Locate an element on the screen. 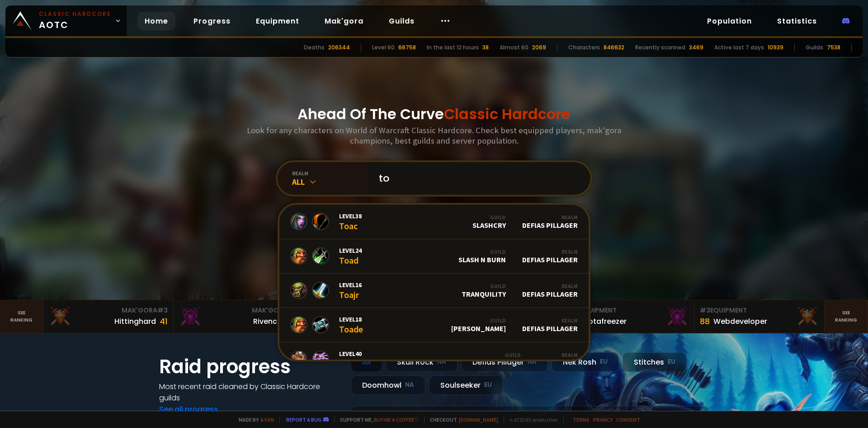 The image size is (868, 428). div: 88 is located at coordinates (705, 321).